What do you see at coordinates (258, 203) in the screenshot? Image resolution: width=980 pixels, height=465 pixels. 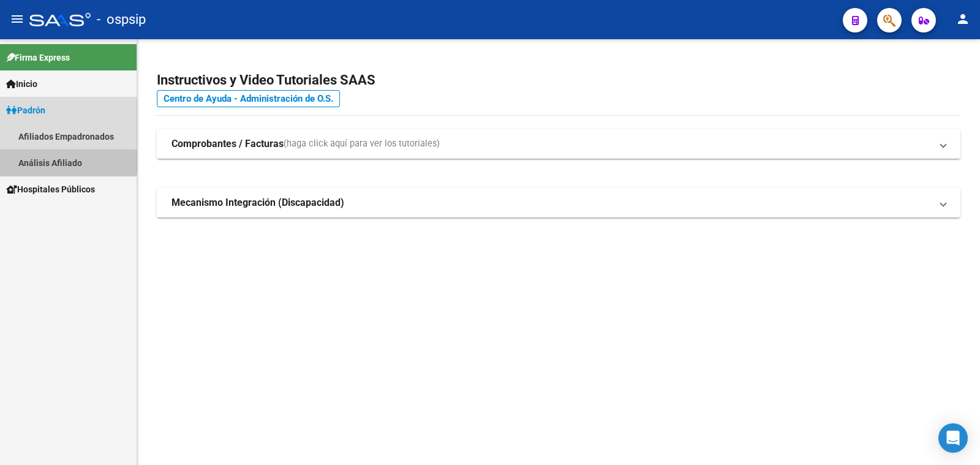 I see `strong: Mecanismo Integración (Discapacidad)` at bounding box center [258, 203].